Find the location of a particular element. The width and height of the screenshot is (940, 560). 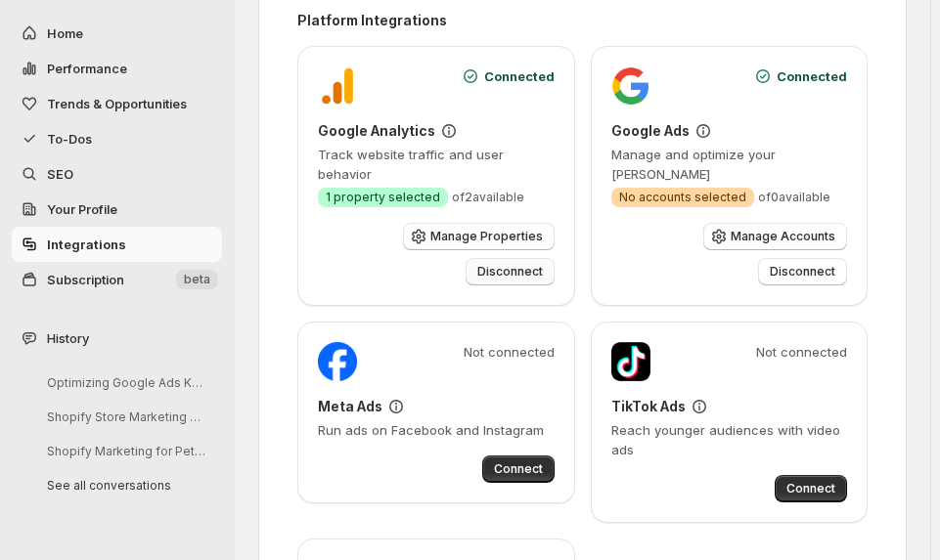

span: To-Dos is located at coordinates (70, 139).